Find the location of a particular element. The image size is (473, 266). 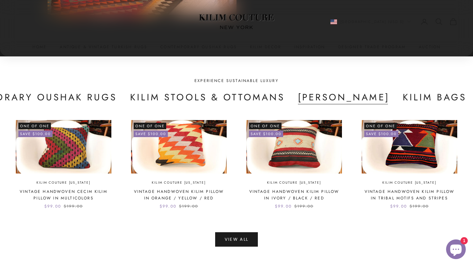

inbox-online-store-chat: Shopify online store chat is located at coordinates (456, 250).